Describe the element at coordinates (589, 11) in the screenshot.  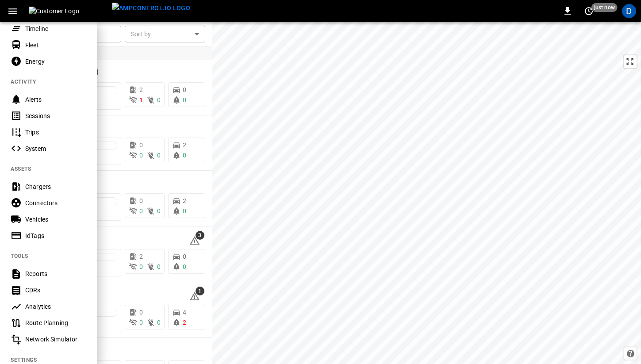
I see `button: set refresh interval` at that location.